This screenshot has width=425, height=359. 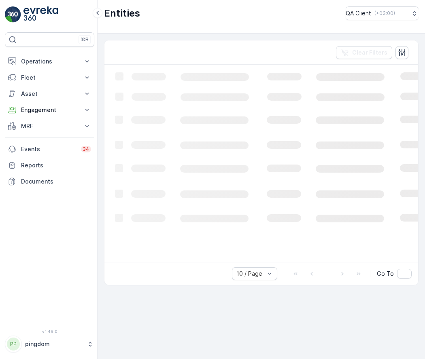 I want to click on button: QA Client(+03:00), so click(x=382, y=13).